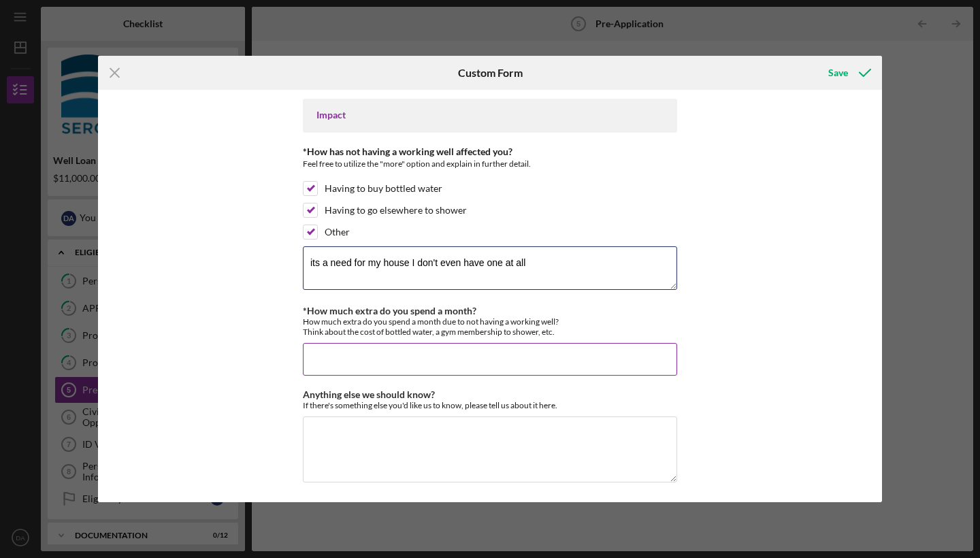 The image size is (980, 558). What do you see at coordinates (490, 73) in the screenshot?
I see `h6: Custom Form` at bounding box center [490, 73].